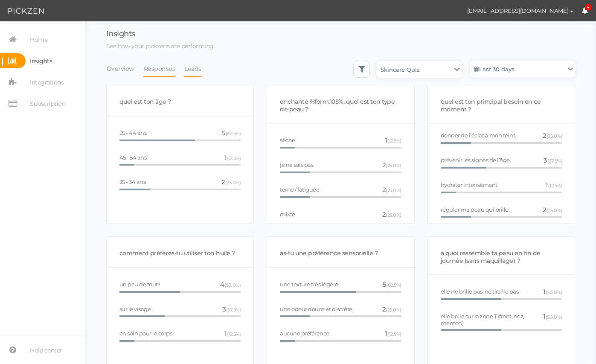 This screenshot has height=364, width=596. I want to click on div: sèche, so click(325, 140).